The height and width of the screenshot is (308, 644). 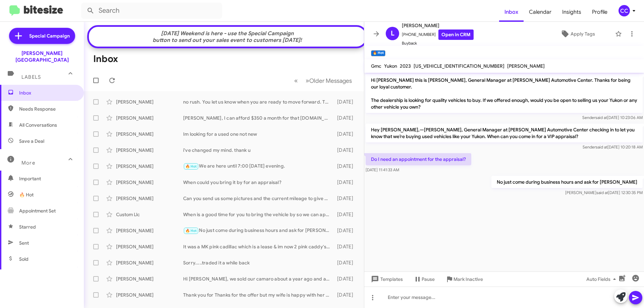 I want to click on h1: Inbox, so click(x=106, y=59).